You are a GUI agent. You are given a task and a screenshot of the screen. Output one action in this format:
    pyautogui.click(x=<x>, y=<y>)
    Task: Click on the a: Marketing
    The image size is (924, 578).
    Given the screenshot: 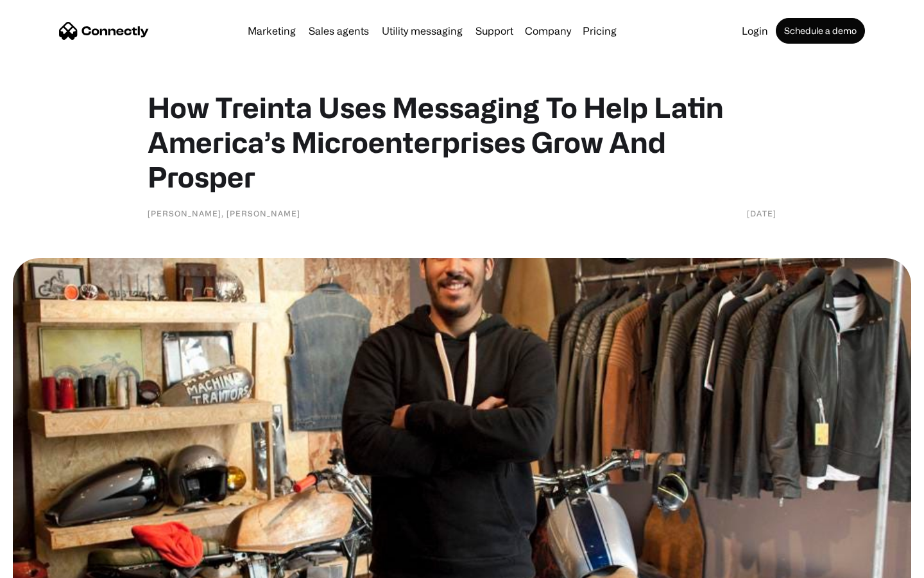 What is the action you would take?
    pyautogui.click(x=271, y=31)
    